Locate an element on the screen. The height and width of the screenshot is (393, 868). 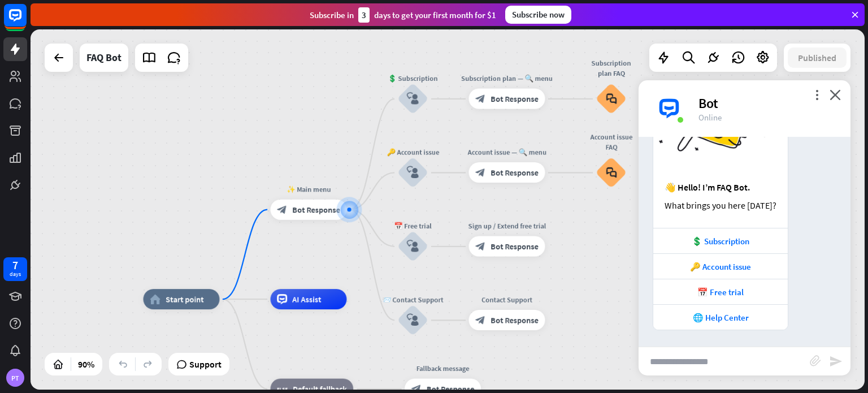
div: Subscription plan — 🔍 menu is located at coordinates (507, 79).